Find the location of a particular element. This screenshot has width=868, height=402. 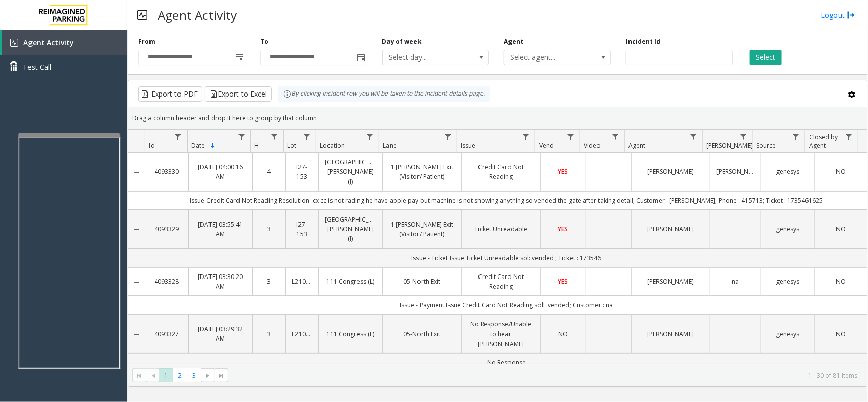

span: Date is located at coordinates (198, 146).